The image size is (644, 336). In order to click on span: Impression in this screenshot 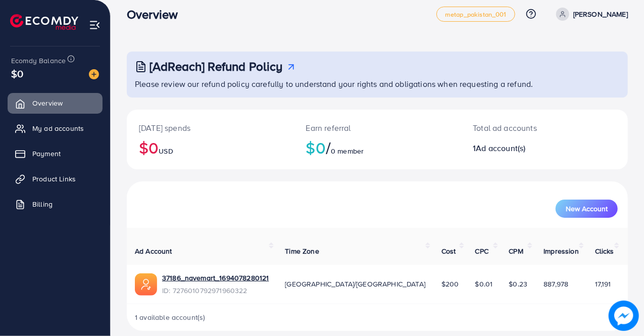, I will do `click(561, 251)`.